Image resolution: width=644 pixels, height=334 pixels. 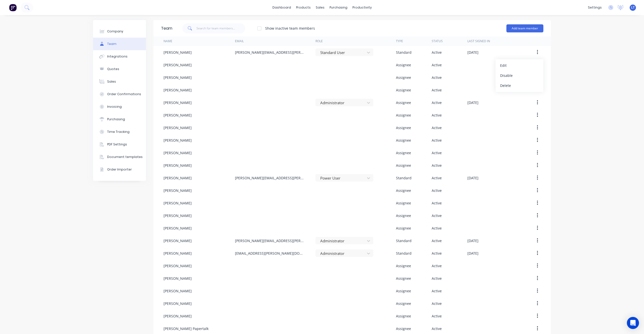 I want to click on div: Disable, so click(x=519, y=75).